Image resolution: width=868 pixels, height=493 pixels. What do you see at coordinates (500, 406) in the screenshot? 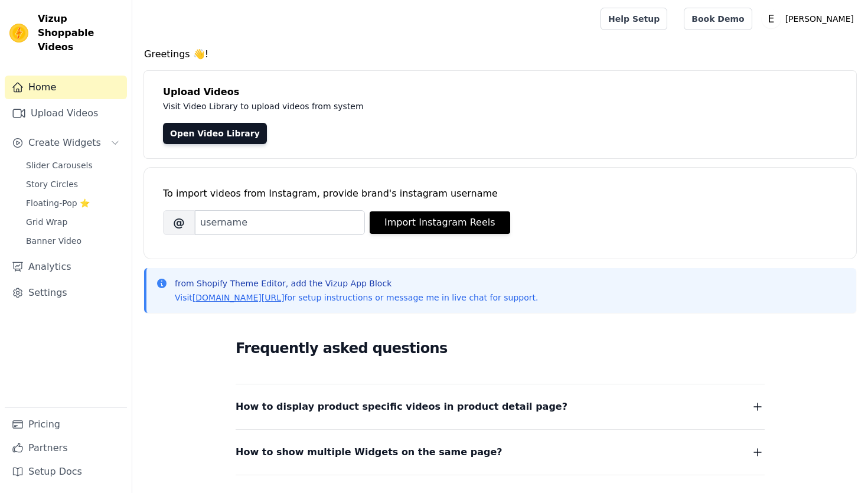
I see `button: How to display product specific videos in product detail page?` at bounding box center [500, 406].